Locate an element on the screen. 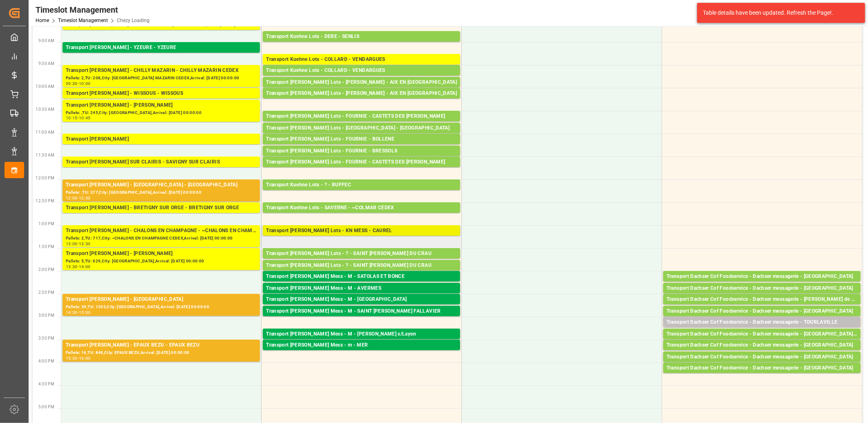 The width and height of the screenshot is (868, 423). div: 09:30 is located at coordinates (71, 83).